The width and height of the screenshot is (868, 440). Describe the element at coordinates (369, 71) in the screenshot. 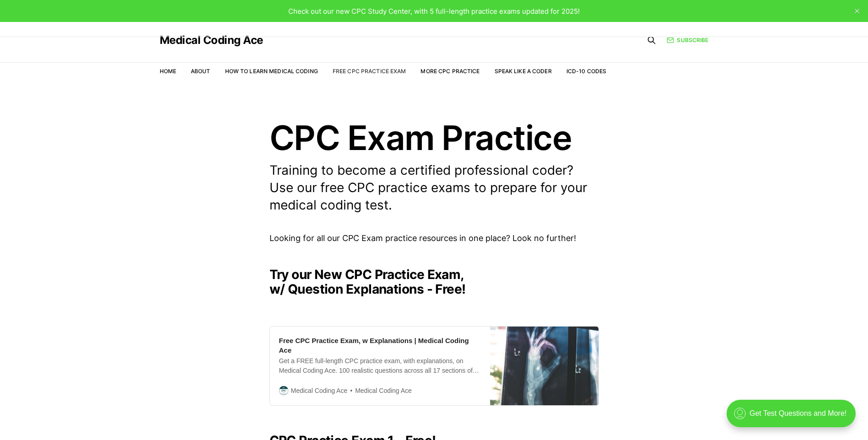

I see `a: Free CPC Practice Exam` at that location.